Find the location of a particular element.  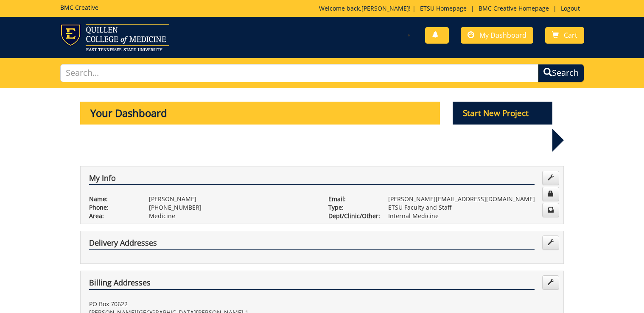

p: Email: is located at coordinates (351, 199).